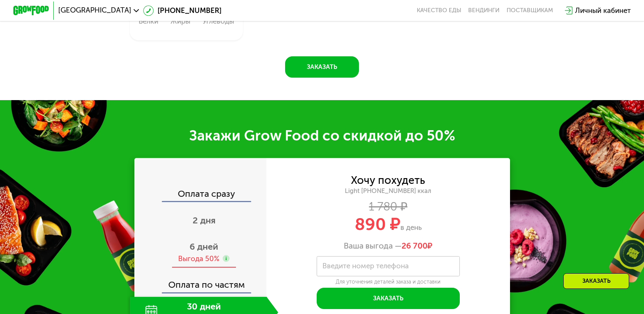  Describe the element at coordinates (388, 246) in the screenshot. I see `div: Ваша выгода —` at that location.